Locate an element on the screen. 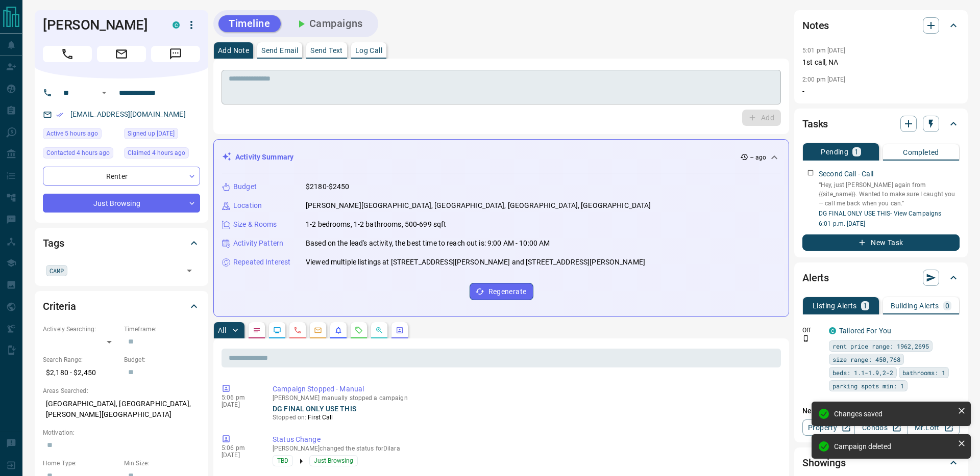 This screenshot has height=476, width=980. div: Just Browsing is located at coordinates (122, 203).